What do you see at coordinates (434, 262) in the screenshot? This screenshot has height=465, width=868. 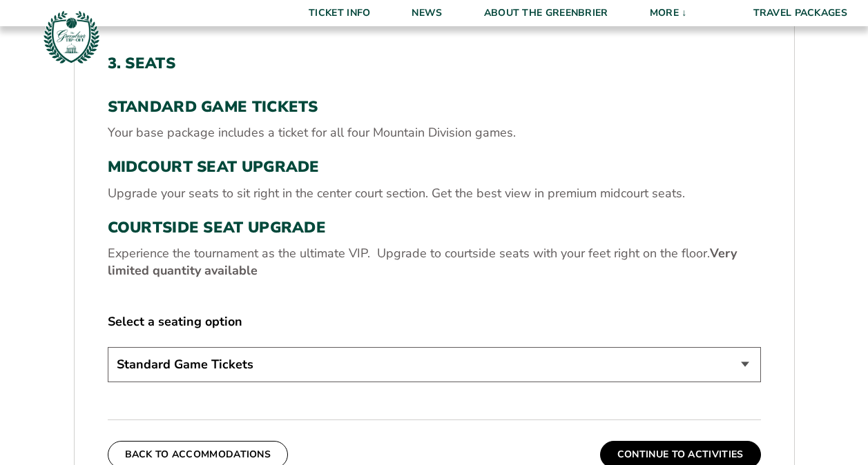 I see `p: Experience the tournament as the ultimate VIP. Upgrade to courtside seats with your feet right on...` at bounding box center [434, 262].